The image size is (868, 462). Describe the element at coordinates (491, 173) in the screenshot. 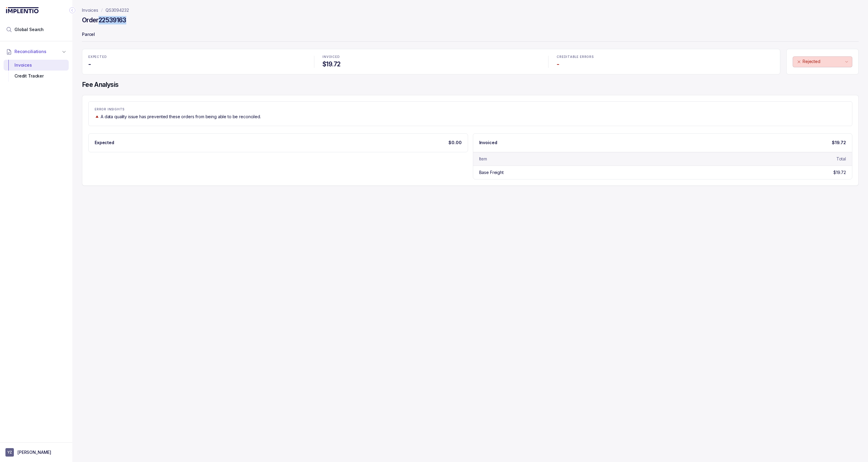

I see `div: Base Freight` at that location.